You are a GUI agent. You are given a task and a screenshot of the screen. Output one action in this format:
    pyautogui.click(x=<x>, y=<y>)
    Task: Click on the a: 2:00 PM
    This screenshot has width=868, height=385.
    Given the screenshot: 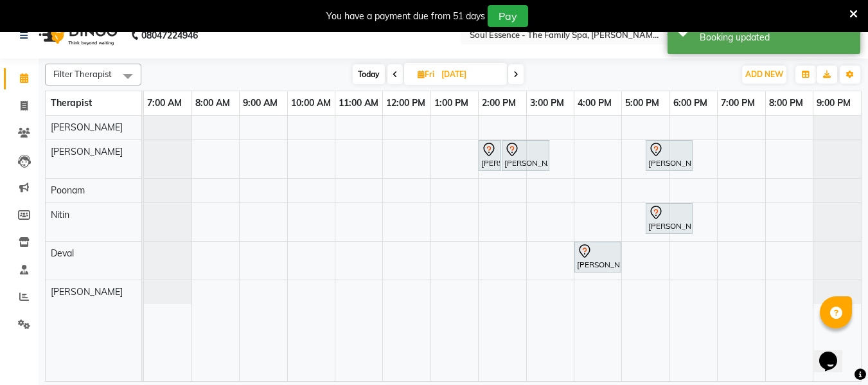 What is the action you would take?
    pyautogui.click(x=499, y=103)
    